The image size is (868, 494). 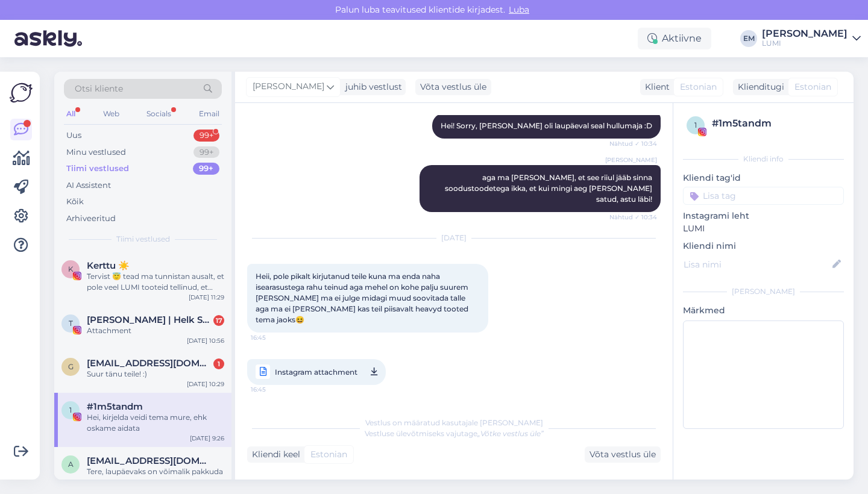 I want to click on a: Instagram attachment16:45, so click(x=317, y=372).